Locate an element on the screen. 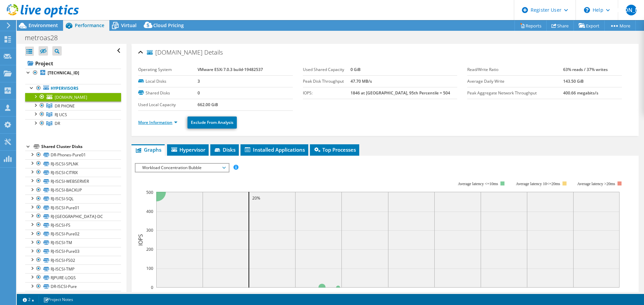 The height and width of the screenshot is (305, 644). text: 300 is located at coordinates (149, 230).